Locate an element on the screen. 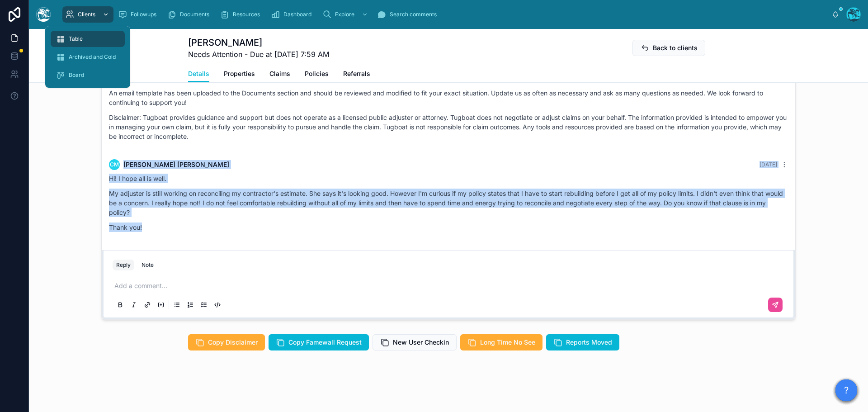 This screenshot has width=868, height=412. span: Properties is located at coordinates (239, 74).